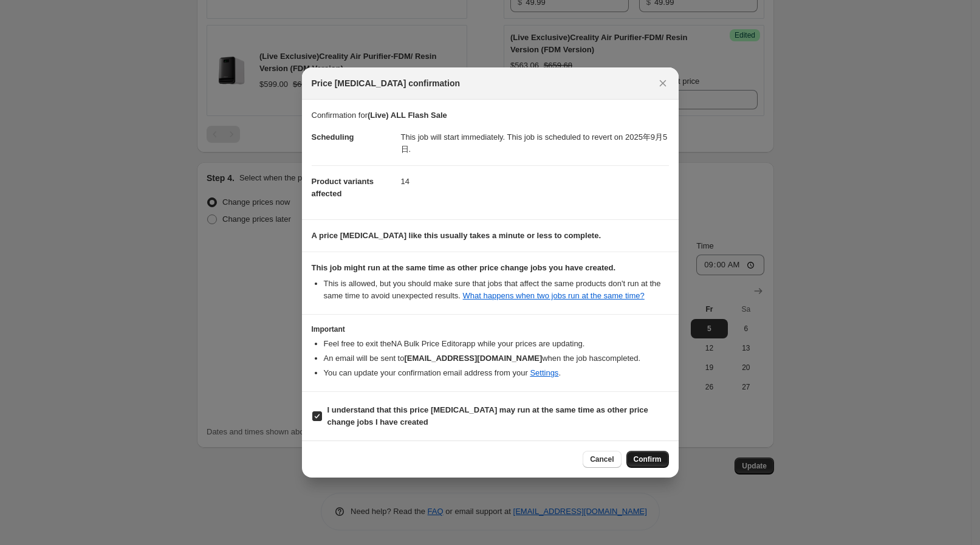 This screenshot has width=980, height=545. Describe the element at coordinates (534, 181) in the screenshot. I see `dd: 14` at that location.